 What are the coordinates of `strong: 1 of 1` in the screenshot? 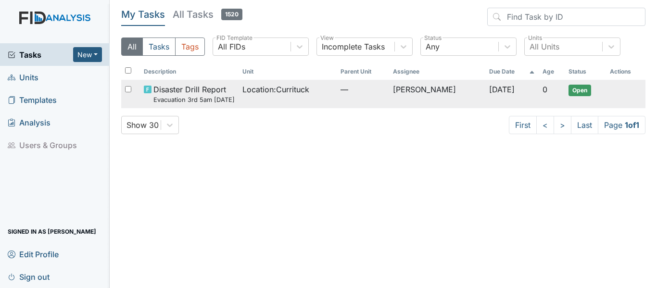 It's located at (632, 125).